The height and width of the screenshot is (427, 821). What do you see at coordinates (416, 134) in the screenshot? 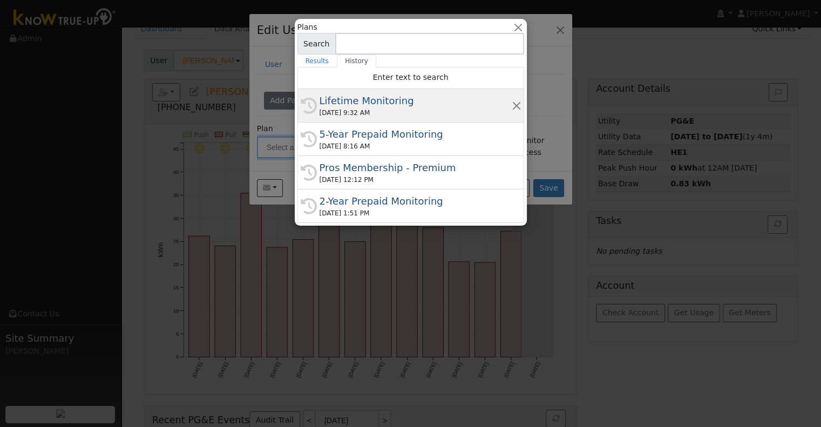
I see `div: 5-Year Prepaid Monitoring` at bounding box center [416, 134].